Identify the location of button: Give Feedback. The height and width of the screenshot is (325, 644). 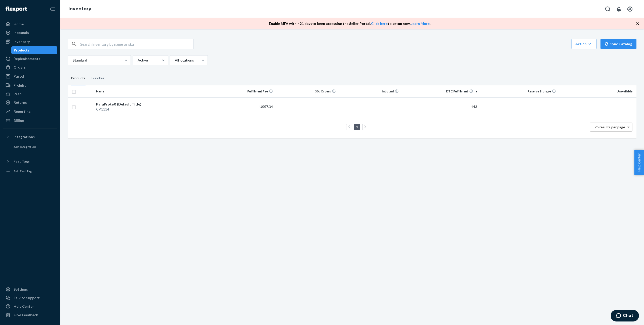
(30, 315).